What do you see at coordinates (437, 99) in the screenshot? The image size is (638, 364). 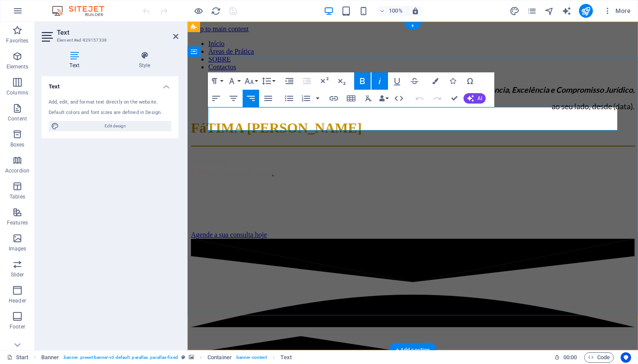 I see `button: Redo (⌘⇧Z)` at bounding box center [437, 99].